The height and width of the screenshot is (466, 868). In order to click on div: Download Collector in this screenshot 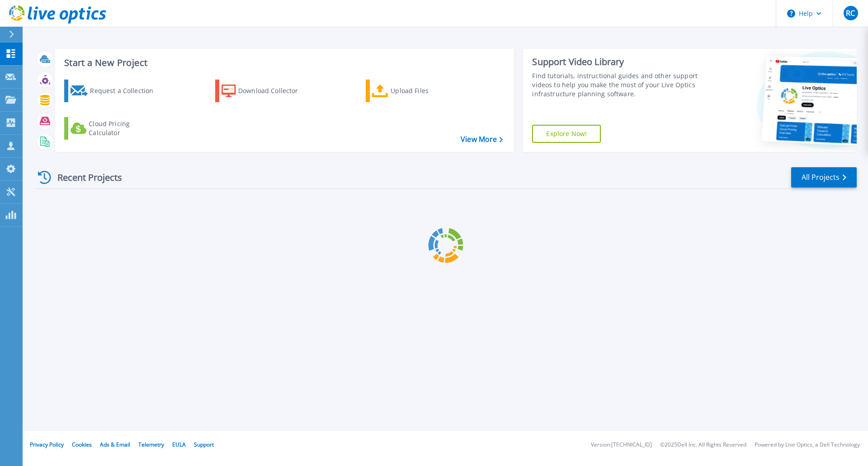, I will do `click(274, 91)`.